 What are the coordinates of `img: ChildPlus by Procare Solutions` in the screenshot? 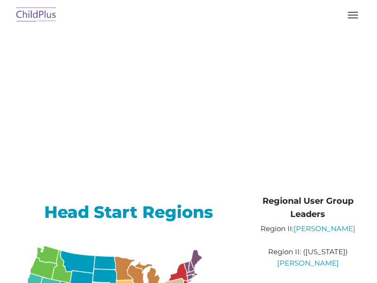 It's located at (36, 15).